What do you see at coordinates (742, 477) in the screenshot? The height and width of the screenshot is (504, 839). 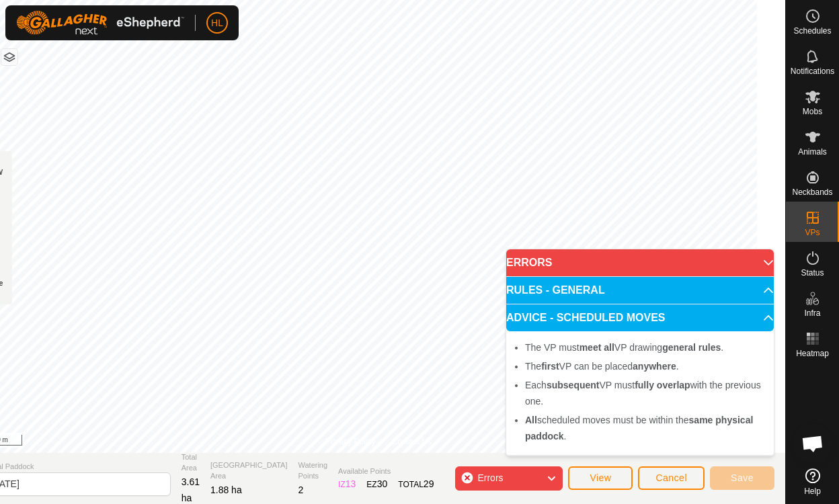 I see `span: Save` at bounding box center [742, 477].